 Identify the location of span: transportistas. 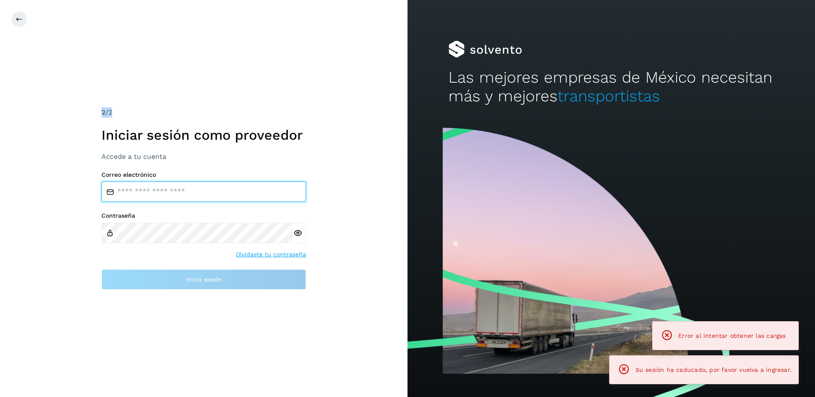
(609, 96).